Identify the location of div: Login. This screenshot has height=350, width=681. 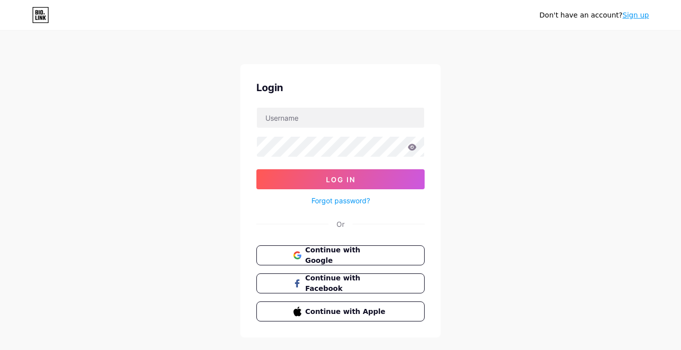
(340, 88).